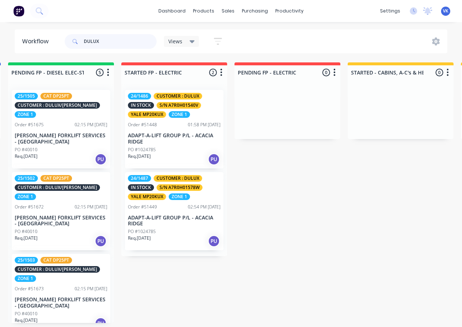  I want to click on div: 25/1502, so click(26, 178).